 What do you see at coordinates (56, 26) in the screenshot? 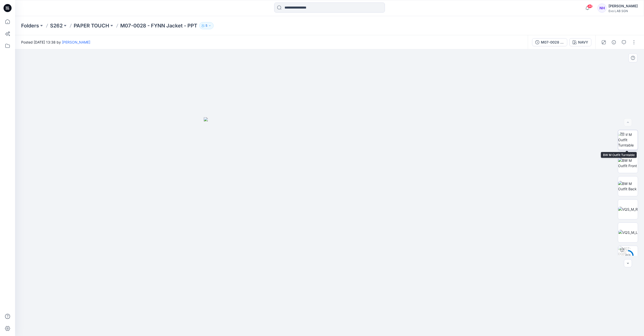
I see `a: S262` at bounding box center [56, 26].